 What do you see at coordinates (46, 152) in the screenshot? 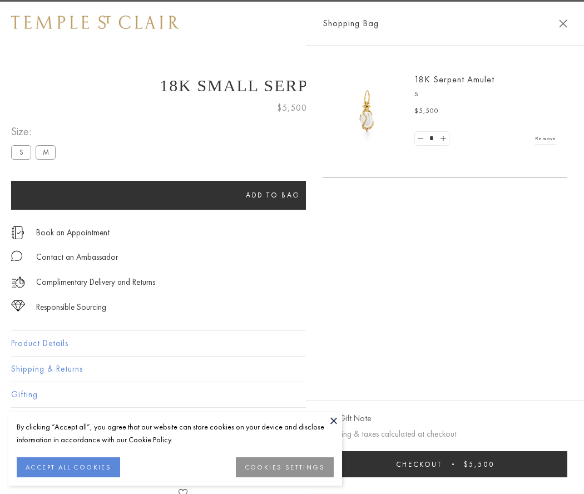
I see `label: M` at bounding box center [46, 152].